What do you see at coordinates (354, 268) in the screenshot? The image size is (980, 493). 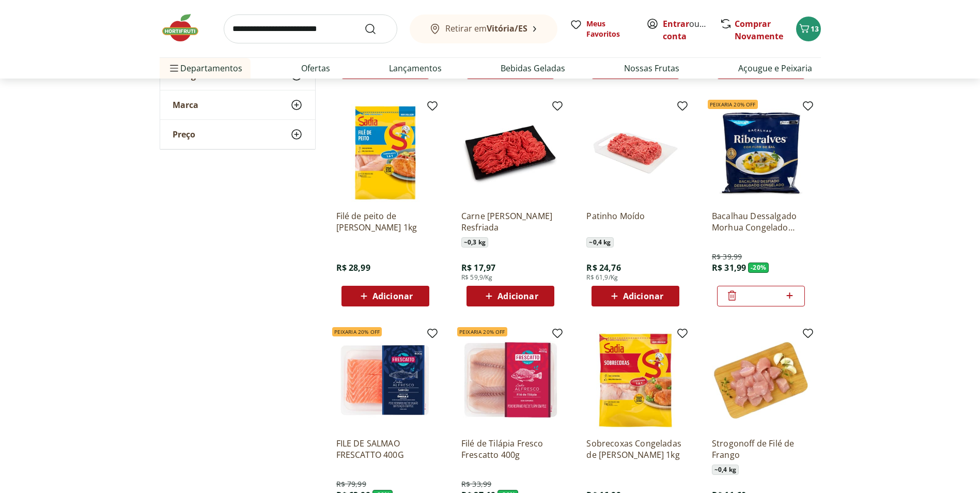 I see `span: R$ 28,99` at bounding box center [354, 268].